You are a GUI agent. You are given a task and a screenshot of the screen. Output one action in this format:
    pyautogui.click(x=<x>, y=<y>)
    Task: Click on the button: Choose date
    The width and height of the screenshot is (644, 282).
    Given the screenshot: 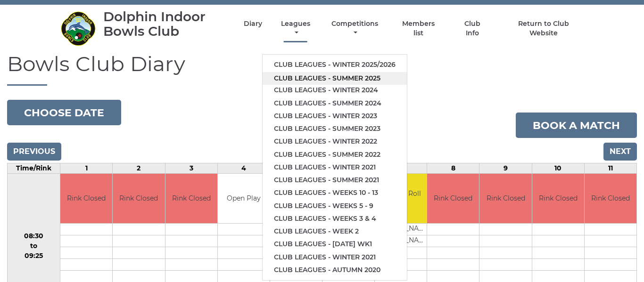 What is the action you would take?
    pyautogui.click(x=64, y=113)
    